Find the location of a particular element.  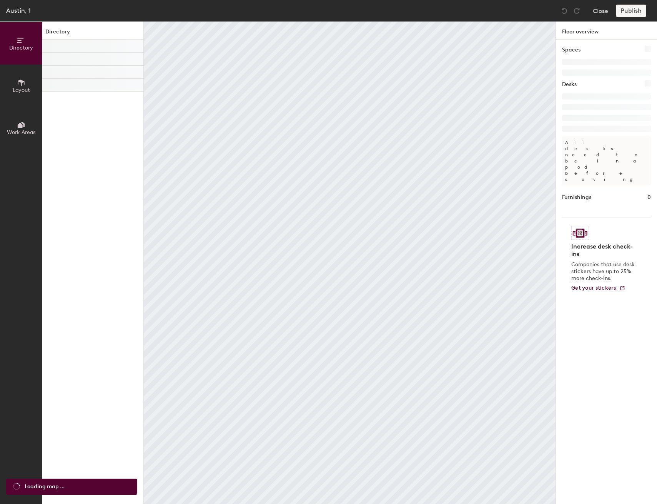

h1: 0 is located at coordinates (649, 198).